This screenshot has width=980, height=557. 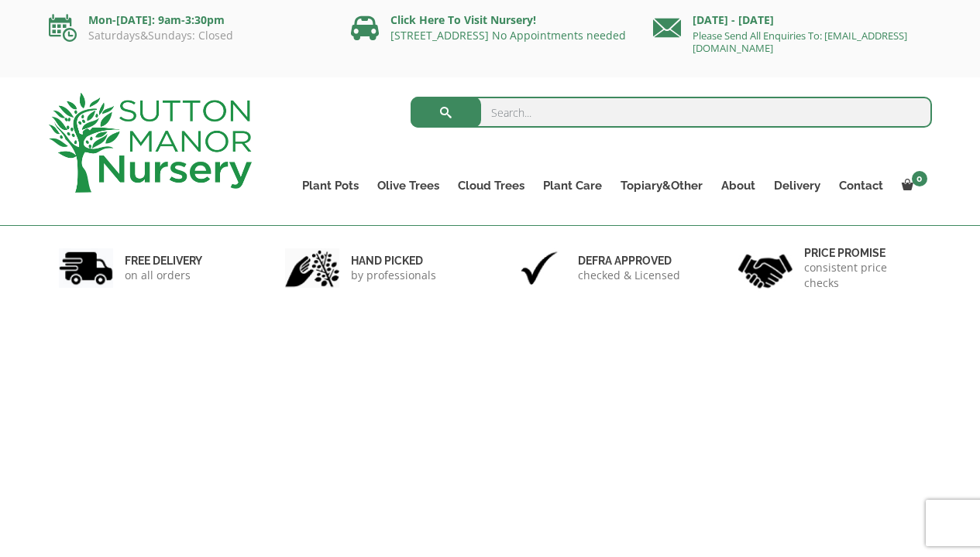 I want to click on a: Olive Trees, so click(x=408, y=186).